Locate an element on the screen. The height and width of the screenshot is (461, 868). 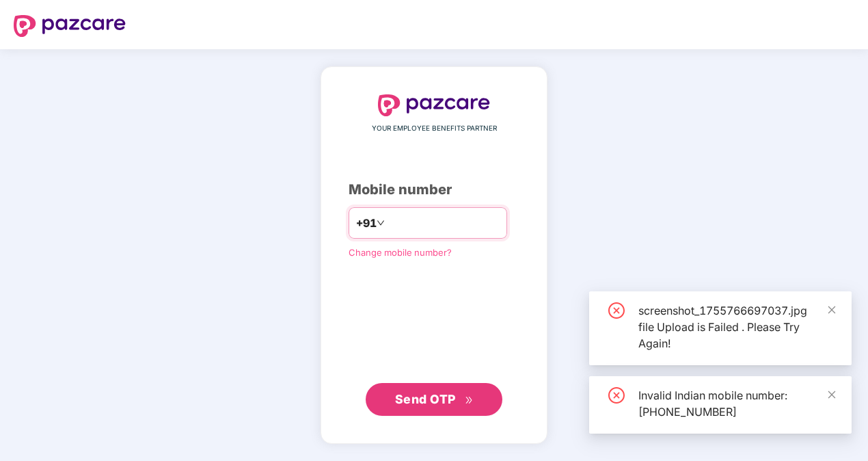
span: Change mobile number? is located at coordinates (400, 252).